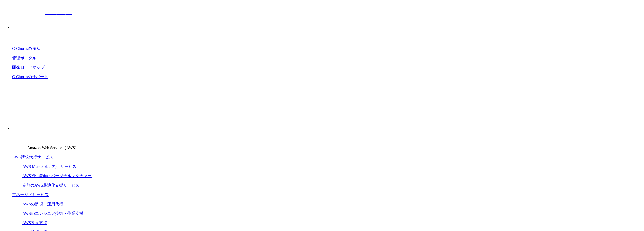  I want to click on img: Amazon Web Service（AWS）, so click(19, 142).